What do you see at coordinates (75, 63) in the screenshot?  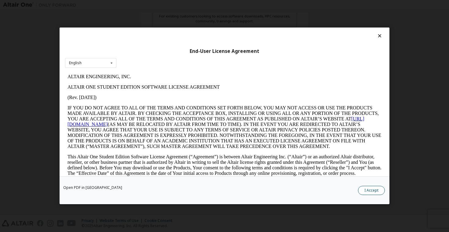 I see `div: English` at bounding box center [75, 63].